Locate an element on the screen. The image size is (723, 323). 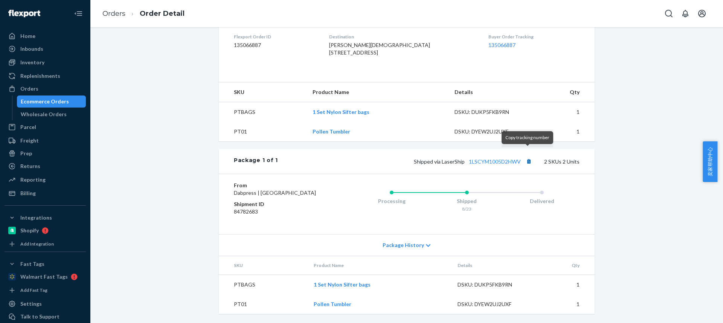
a: Freight is located at coordinates (45, 141).